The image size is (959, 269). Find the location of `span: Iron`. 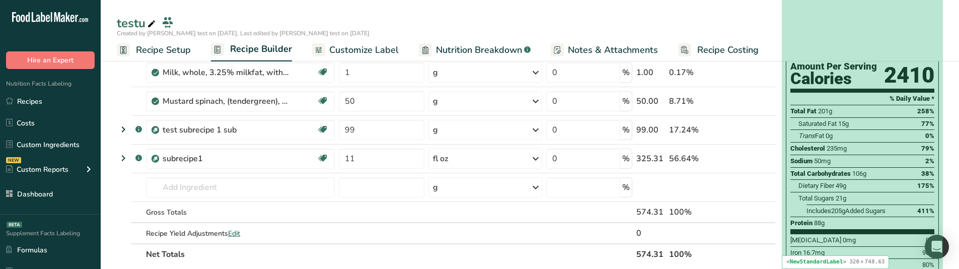

span: Iron is located at coordinates (796, 252).